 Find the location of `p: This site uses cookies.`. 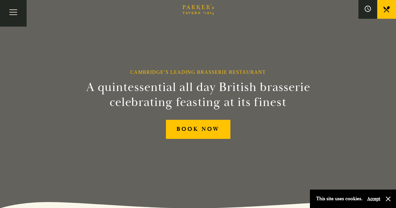

p: This site uses cookies. is located at coordinates (339, 199).